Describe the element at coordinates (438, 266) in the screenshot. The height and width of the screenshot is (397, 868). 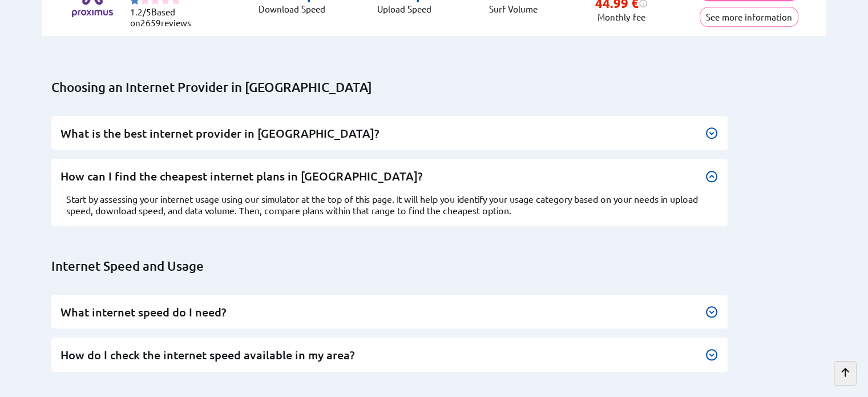
I see `h2: Internet Speed and Usage` at that location.